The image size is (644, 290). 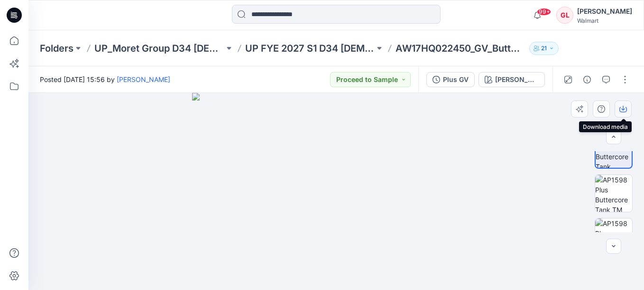 I want to click on span: 99+, so click(x=544, y=12).